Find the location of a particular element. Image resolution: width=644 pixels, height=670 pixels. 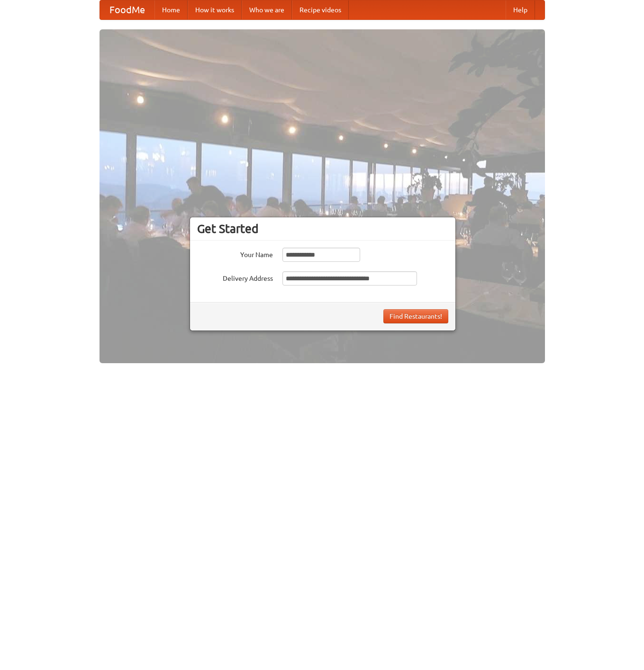

button: Find Restaurants! is located at coordinates (416, 316).